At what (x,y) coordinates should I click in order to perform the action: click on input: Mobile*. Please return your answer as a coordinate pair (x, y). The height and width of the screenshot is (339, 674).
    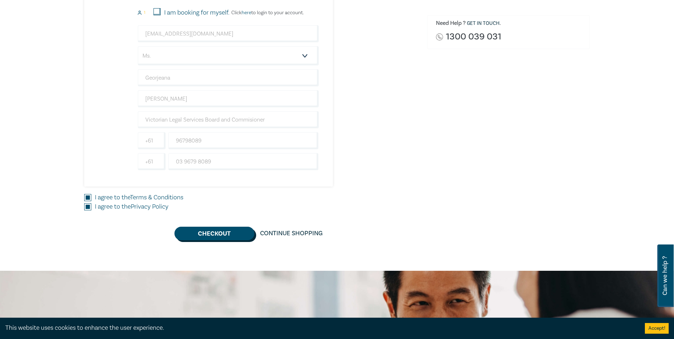
    Looking at the image, I should click on (243, 141).